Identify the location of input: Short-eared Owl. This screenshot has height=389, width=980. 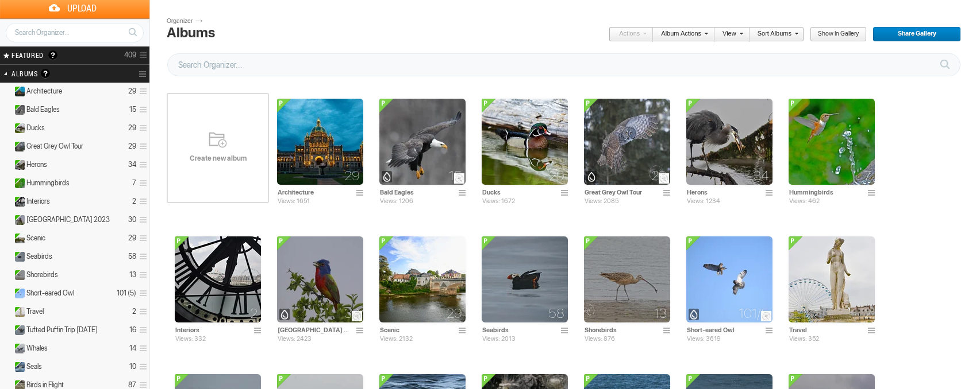
(724, 330).